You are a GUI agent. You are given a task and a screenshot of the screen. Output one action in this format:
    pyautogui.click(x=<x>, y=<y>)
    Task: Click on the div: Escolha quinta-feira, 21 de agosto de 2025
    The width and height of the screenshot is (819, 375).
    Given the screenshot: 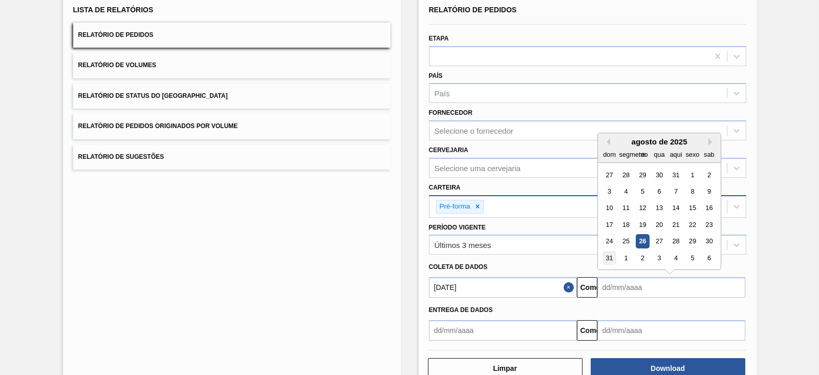 What is the action you would take?
    pyautogui.click(x=675, y=224)
    